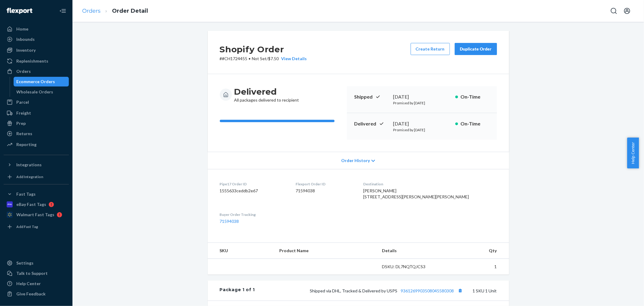 The width and height of the screenshot is (644, 306). Describe the element at coordinates (430, 184) in the screenshot. I see `dt: Destination` at that location.